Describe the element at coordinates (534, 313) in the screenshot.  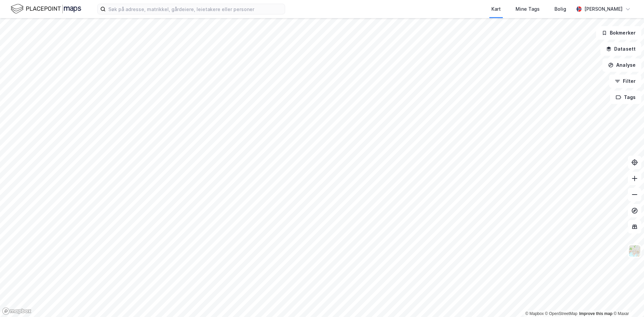
I see `a: Mapbox` at that location.